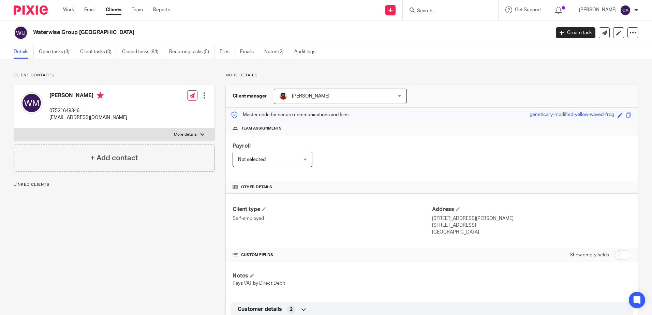  I want to click on h3: Client manager, so click(250, 96).